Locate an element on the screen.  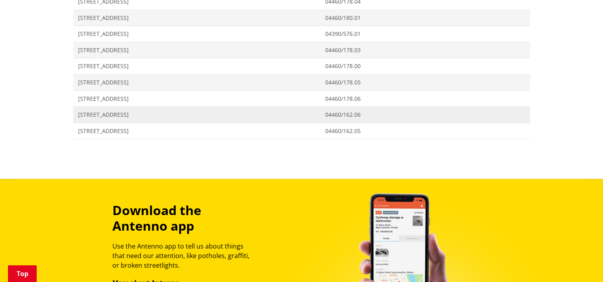
span: 04460/178.05 is located at coordinates (425, 82).